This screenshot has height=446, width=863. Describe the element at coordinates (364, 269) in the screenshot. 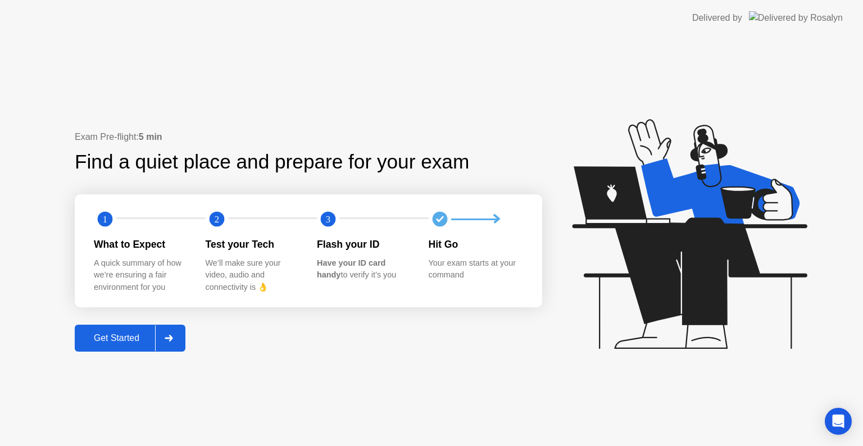

I see `div: to verify it’s you` at that location.